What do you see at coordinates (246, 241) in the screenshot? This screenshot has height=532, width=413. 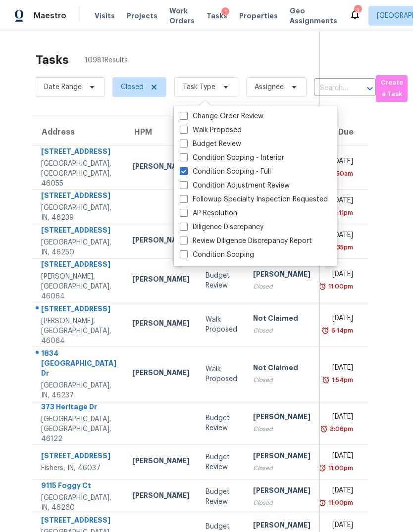 I see `label: Review Diligence Discrepancy Report` at bounding box center [246, 241].